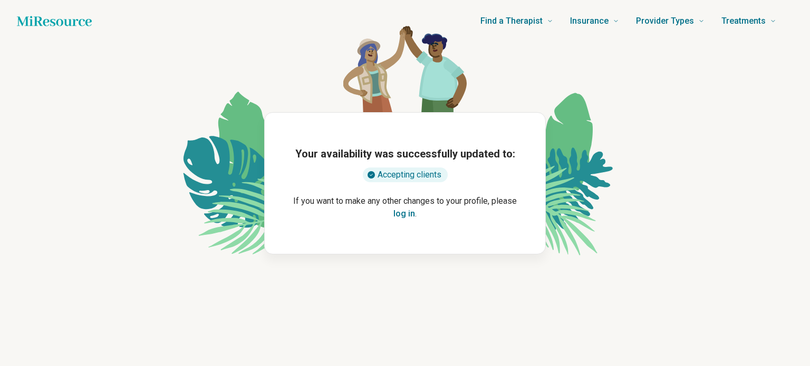 Image resolution: width=810 pixels, height=366 pixels. I want to click on button: log in, so click(404, 214).